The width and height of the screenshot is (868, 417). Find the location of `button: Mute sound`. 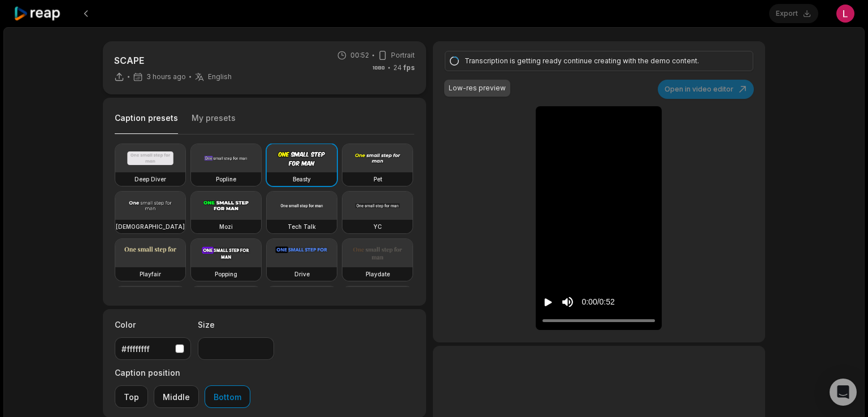

button: Mute sound is located at coordinates (568, 302).